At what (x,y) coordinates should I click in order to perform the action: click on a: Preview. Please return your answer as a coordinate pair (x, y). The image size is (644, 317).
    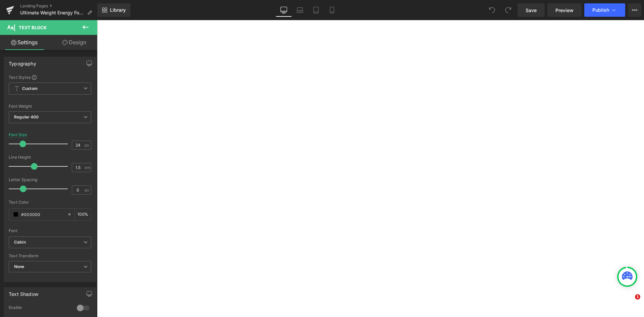
    Looking at the image, I should click on (565, 10).